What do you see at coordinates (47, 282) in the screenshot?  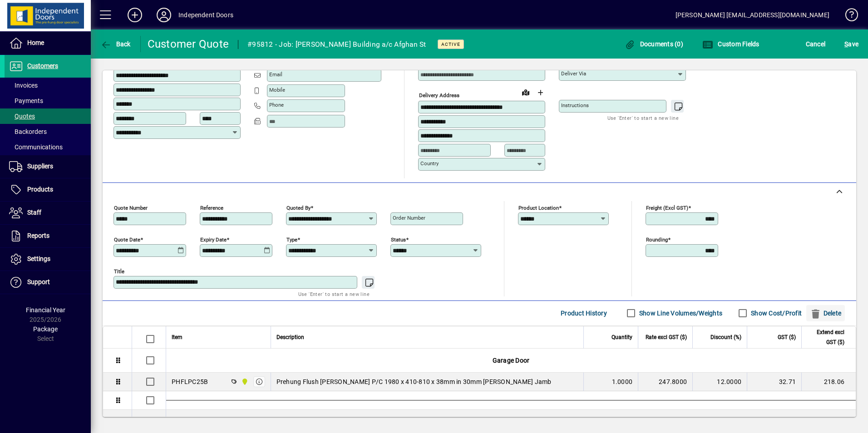 I see `a: Support` at bounding box center [47, 282].